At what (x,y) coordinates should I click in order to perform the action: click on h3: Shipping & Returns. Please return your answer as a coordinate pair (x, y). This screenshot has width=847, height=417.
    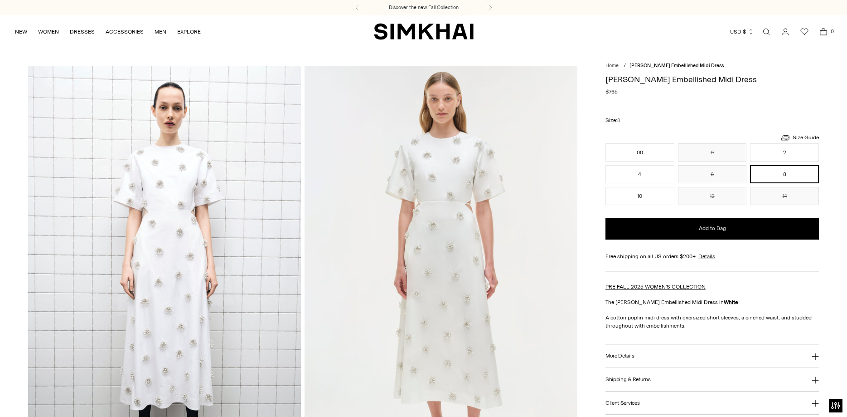
    Looking at the image, I should click on (628, 379).